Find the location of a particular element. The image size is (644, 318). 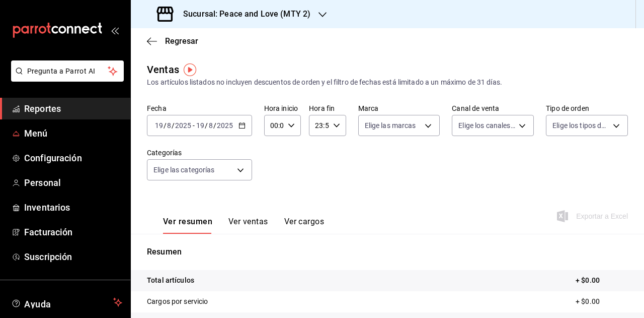

span: Personal is located at coordinates (73, 183).